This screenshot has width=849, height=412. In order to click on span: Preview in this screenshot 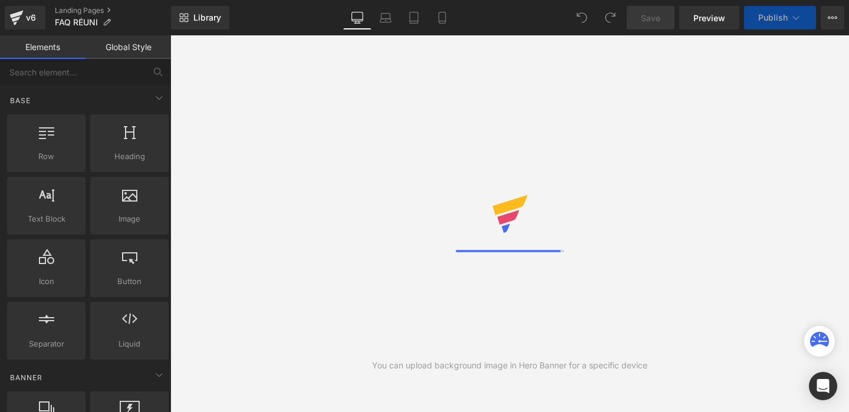, I will do `click(709, 18)`.